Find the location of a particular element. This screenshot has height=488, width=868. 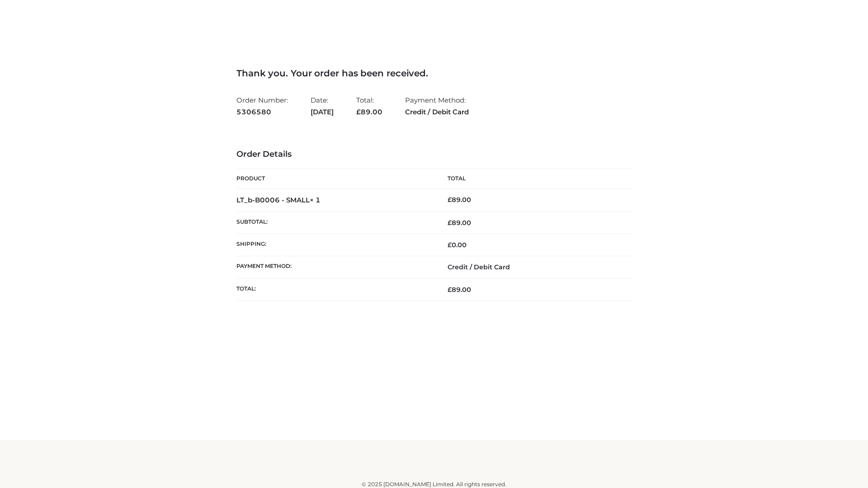

th: Total is located at coordinates (532, 179).